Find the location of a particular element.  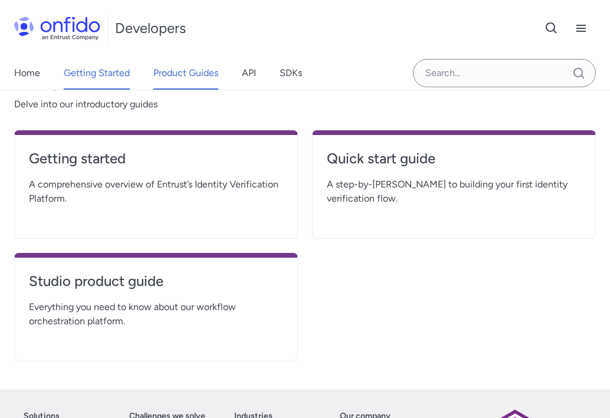

svg: Open search button is located at coordinates (551, 28).